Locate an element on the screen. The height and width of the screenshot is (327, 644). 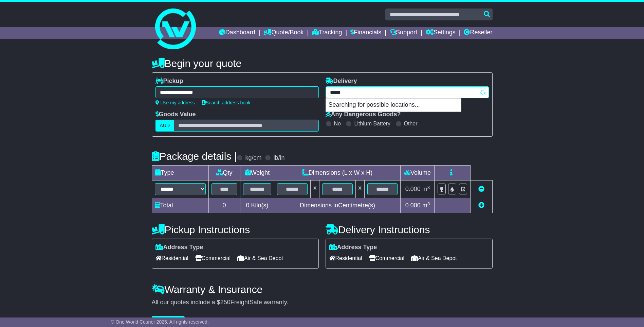
td: Total is located at coordinates (180, 205).